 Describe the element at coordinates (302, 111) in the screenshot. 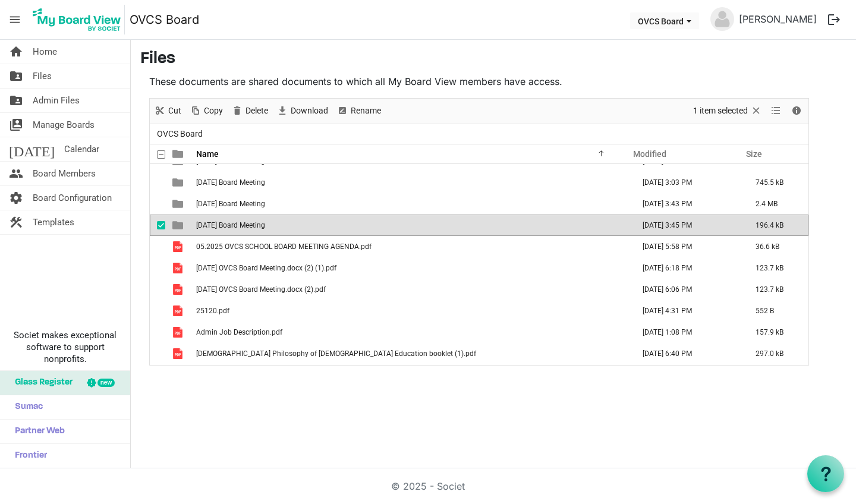

I see `button: Download` at that location.